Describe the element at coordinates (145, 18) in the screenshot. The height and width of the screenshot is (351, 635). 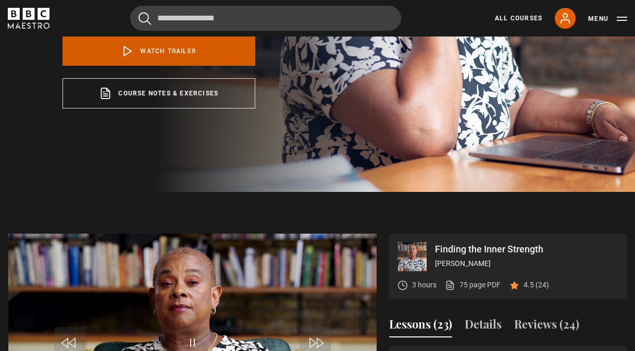
I see `button: Submit the search query` at that location.